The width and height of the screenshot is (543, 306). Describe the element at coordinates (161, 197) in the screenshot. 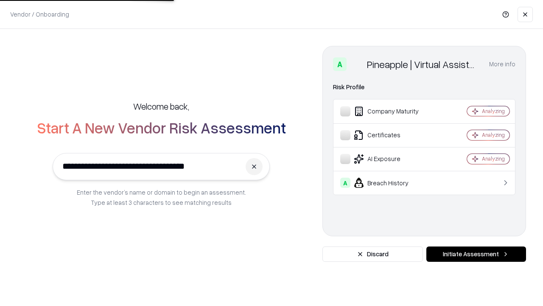

I see `p: Enter the vendor’s name or domain to begin an assessment. Type at least 3 characters to see match...` at that location.